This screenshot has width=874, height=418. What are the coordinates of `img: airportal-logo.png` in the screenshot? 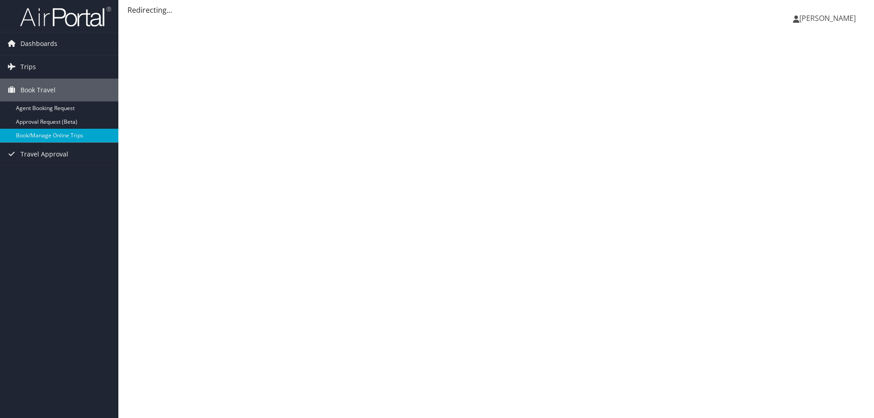 It's located at (66, 16).